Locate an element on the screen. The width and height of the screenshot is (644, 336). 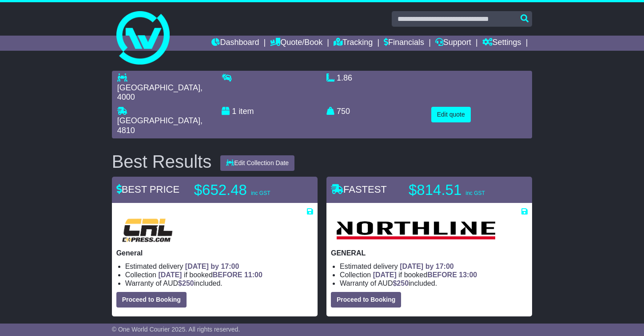
a: Financials is located at coordinates (404, 43).